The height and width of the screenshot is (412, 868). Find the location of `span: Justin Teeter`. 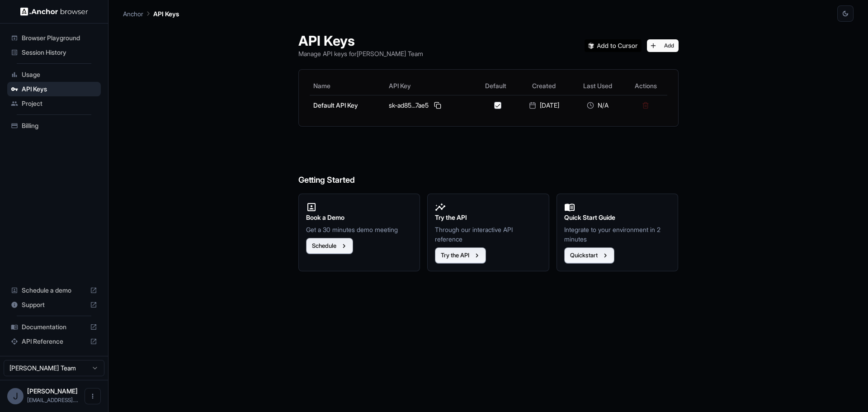

span: Justin Teeter is located at coordinates (52, 391).